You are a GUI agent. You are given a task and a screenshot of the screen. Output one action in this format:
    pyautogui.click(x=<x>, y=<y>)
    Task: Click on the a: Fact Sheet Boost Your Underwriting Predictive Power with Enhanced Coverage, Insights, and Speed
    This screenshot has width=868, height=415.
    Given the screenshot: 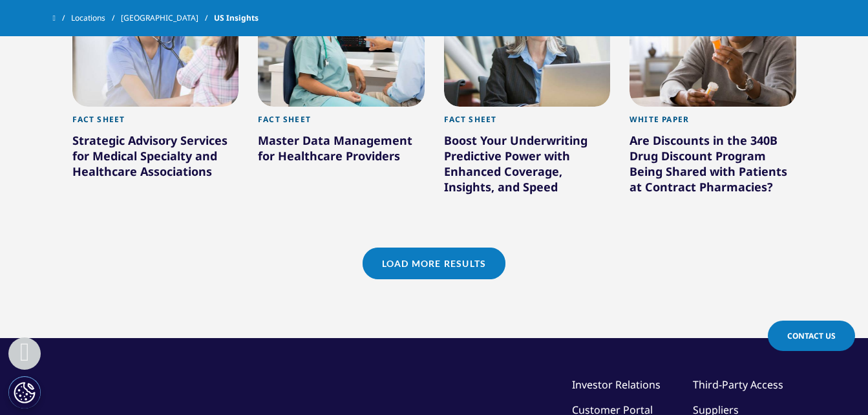 What is the action you would take?
    pyautogui.click(x=527, y=167)
    